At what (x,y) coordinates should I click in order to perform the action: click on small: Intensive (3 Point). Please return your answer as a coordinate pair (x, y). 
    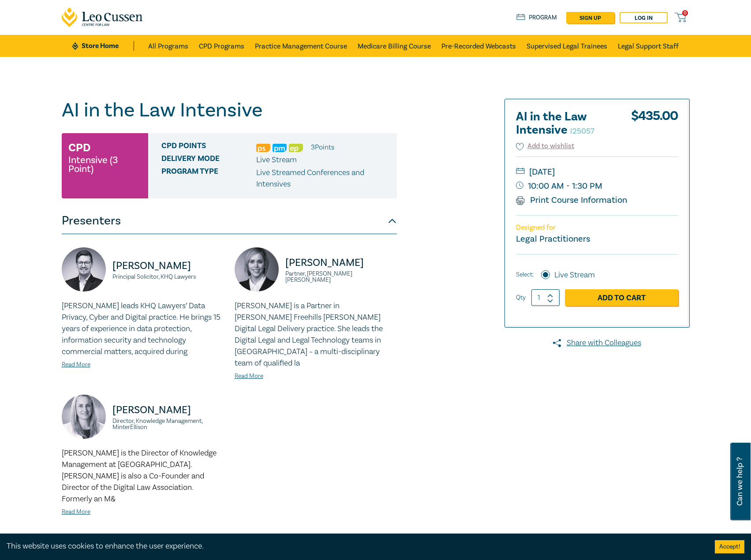
    Looking at the image, I should click on (105, 164).